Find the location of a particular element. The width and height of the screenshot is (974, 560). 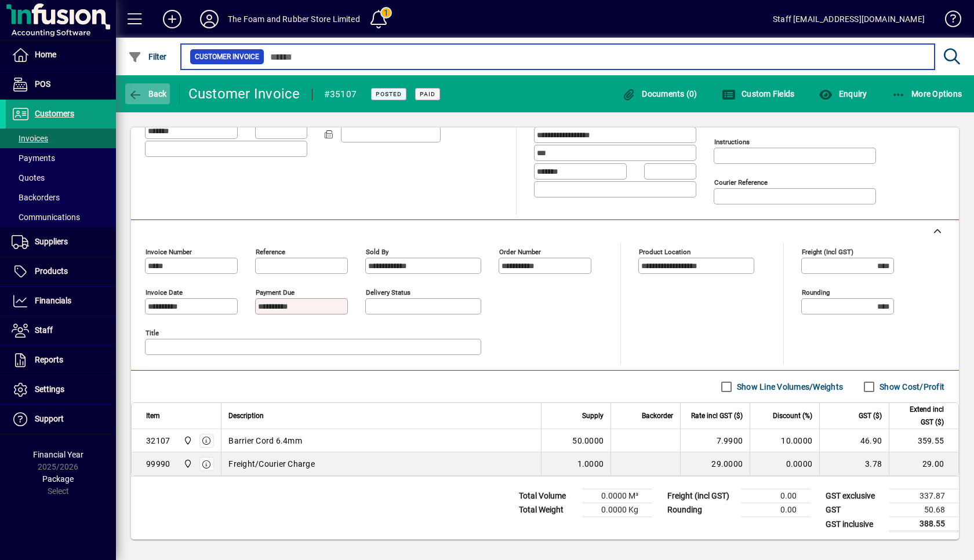

button: Filter is located at coordinates (147, 57).